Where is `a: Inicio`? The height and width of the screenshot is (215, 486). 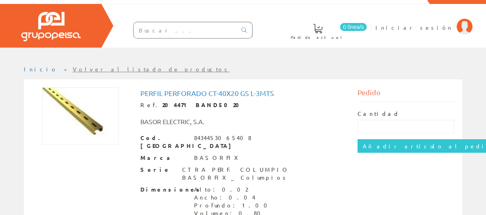 a: Inicio is located at coordinates (41, 69).